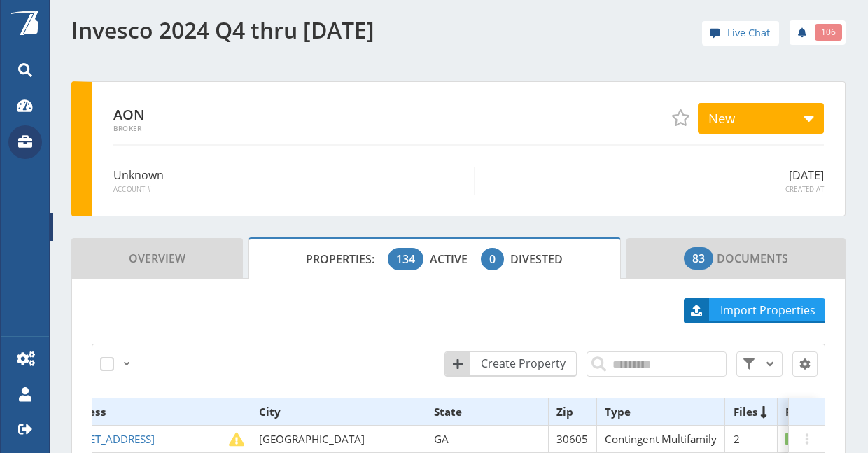 The height and width of the screenshot is (453, 868). Describe the element at coordinates (813, 32) in the screenshot. I see `div: notifications` at that location.